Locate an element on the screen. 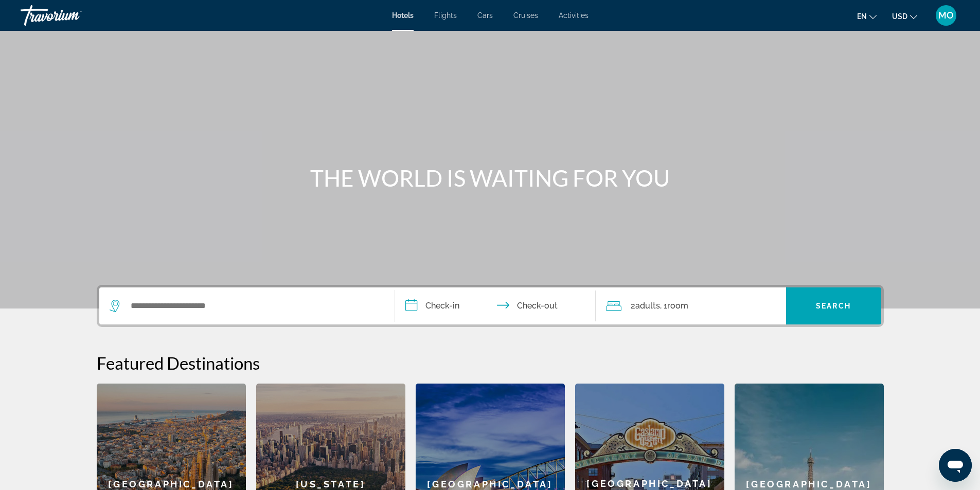 This screenshot has height=490, width=980. a: Cruises is located at coordinates (526, 15).